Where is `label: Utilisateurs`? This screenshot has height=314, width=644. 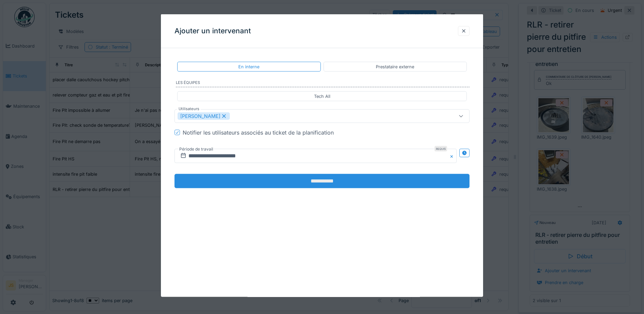
label: Utilisateurs is located at coordinates (189, 109).